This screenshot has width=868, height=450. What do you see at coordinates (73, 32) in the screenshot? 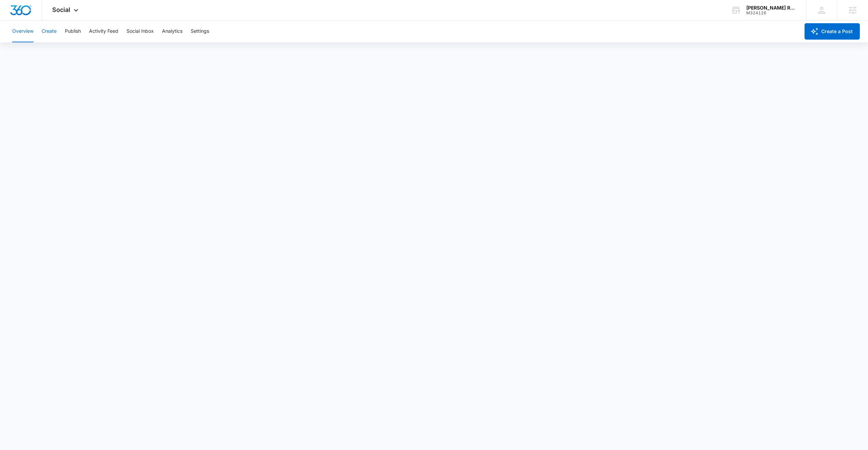
I see `button: Publish` at bounding box center [73, 32].